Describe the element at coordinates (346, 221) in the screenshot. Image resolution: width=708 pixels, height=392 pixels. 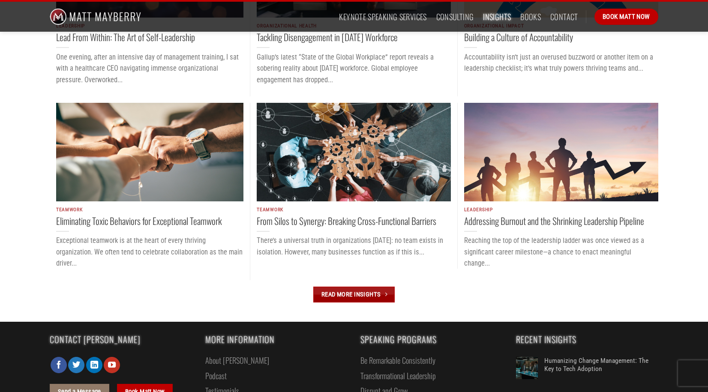
I see `a: From Silos to Synergy: Breaking Cross-Functional Barriers` at that location.